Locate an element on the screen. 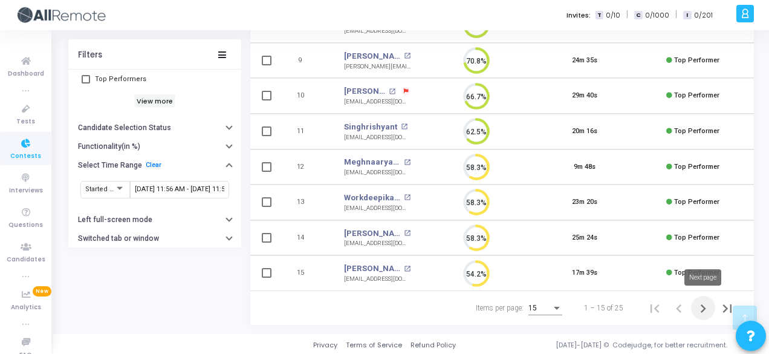  div: 9m 48s is located at coordinates (584, 167).